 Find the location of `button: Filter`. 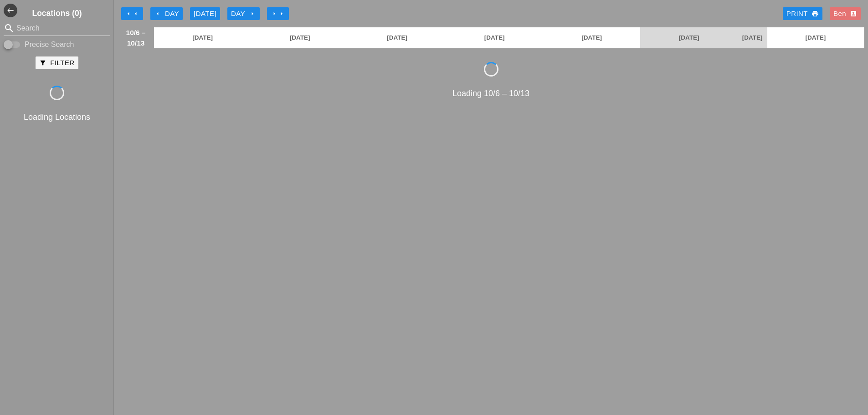

button: Filter is located at coordinates (57, 63).